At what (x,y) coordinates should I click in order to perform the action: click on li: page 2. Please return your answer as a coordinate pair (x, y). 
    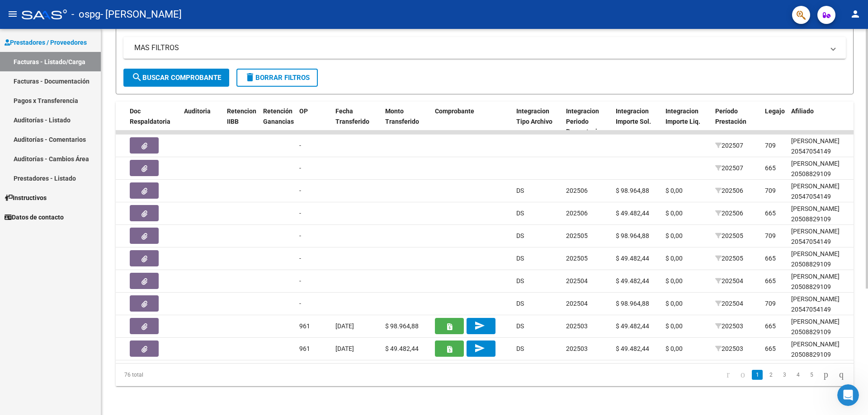
    Looking at the image, I should click on (771, 375).